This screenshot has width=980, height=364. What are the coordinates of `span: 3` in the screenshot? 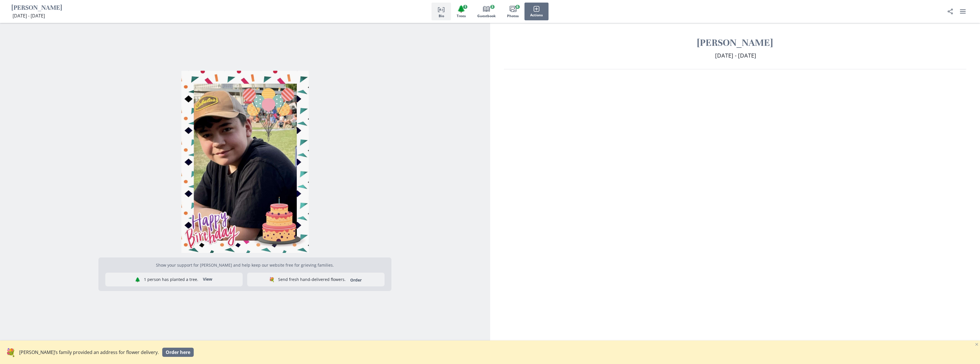 It's located at (492, 7).